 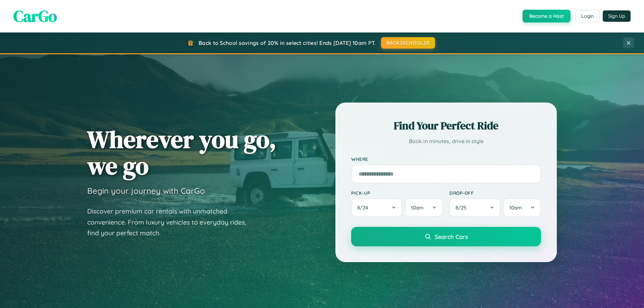 What do you see at coordinates (546, 16) in the screenshot?
I see `button: Become a Host` at bounding box center [546, 16].